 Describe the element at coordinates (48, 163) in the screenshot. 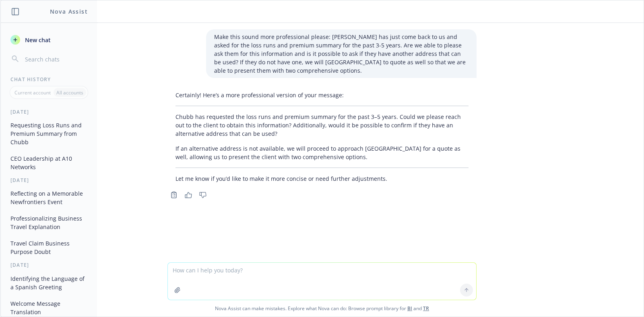

I see `button: CEO Leadership at A10 Networks` at that location.